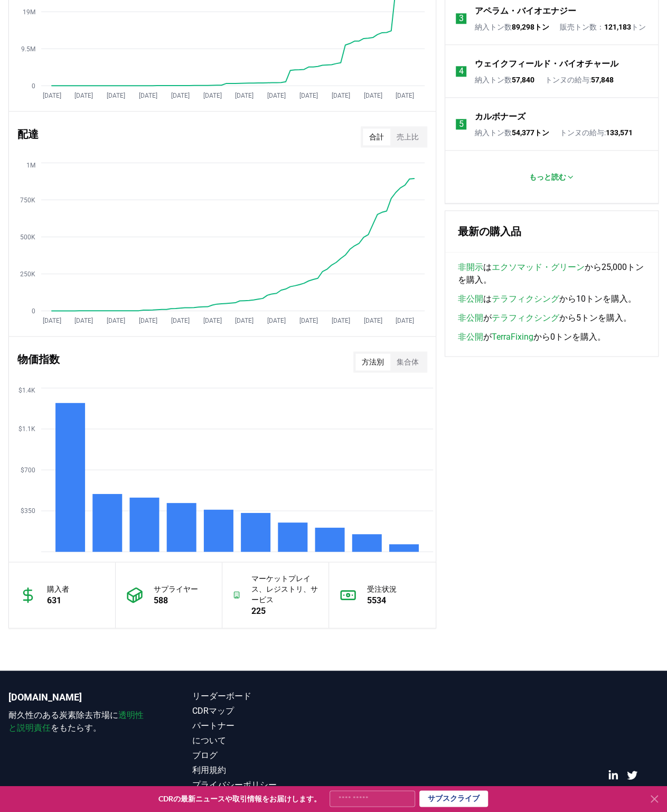 The image size is (667, 812). What do you see at coordinates (80, 721) in the screenshot?
I see `p: 耐久性のある炭素除去市場に をもたらす。` at bounding box center [80, 721].